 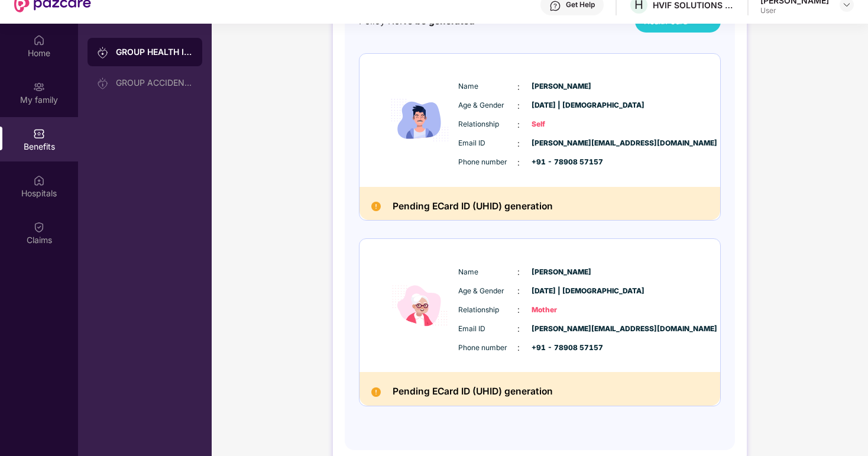 I want to click on span: Self, so click(x=561, y=124).